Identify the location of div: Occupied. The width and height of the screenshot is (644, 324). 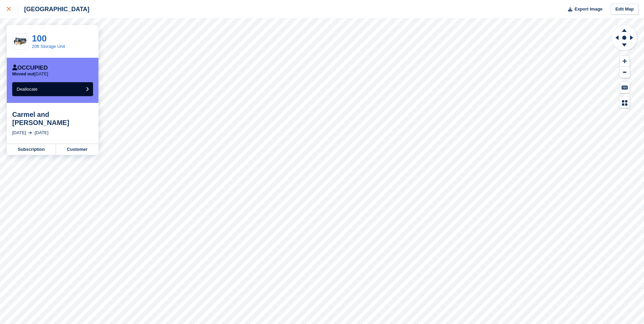
(30, 68).